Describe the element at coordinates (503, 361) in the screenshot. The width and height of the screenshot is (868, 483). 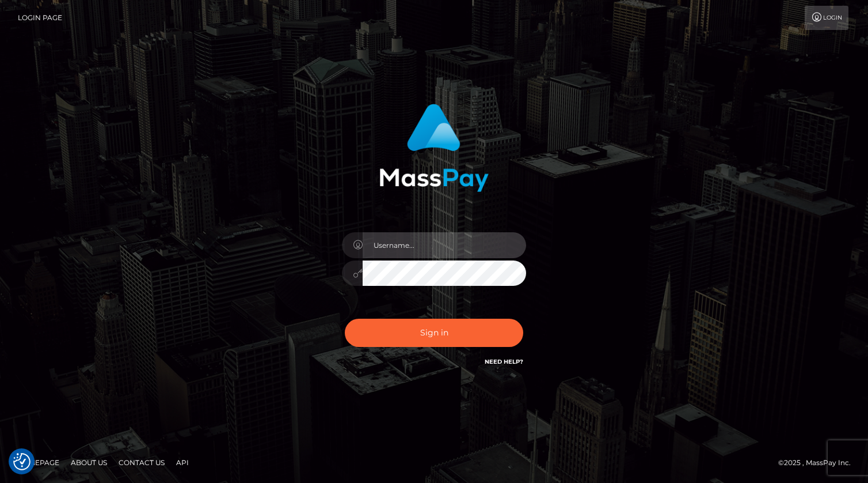
I see `a: Need Help?` at that location.